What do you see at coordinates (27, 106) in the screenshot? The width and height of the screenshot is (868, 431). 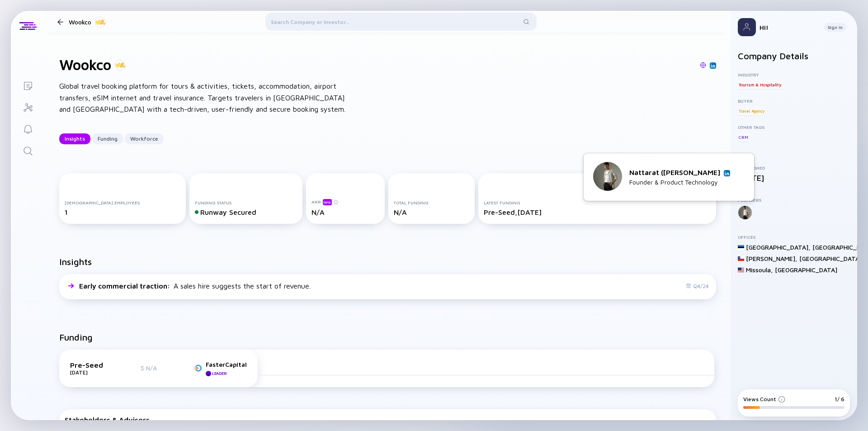 I see `a: Investor Map` at bounding box center [27, 106].